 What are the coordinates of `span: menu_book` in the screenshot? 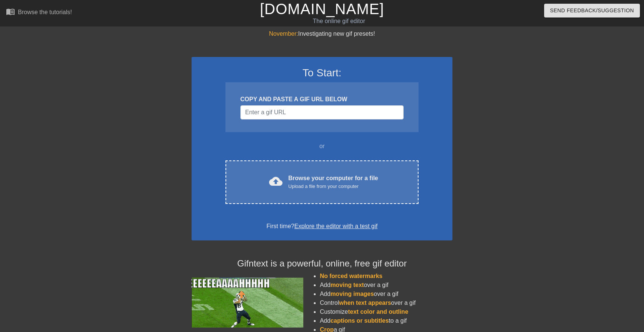 It's located at (10, 12).